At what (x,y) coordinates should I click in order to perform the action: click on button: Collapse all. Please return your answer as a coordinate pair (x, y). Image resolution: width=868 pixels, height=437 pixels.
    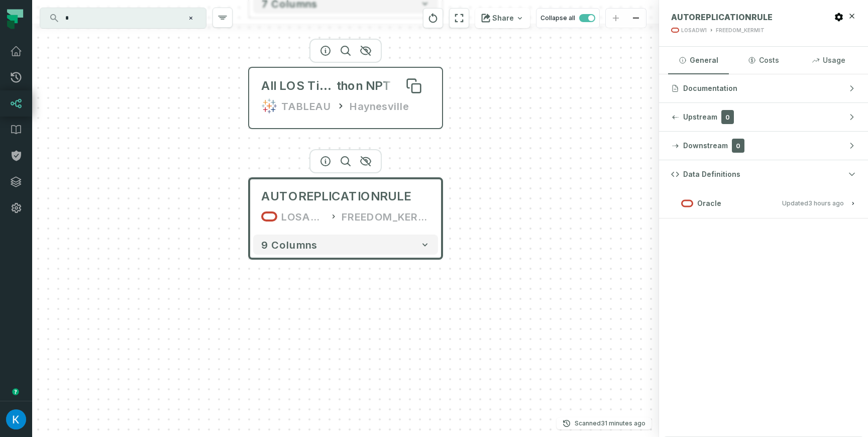
    Looking at the image, I should click on (567, 18).